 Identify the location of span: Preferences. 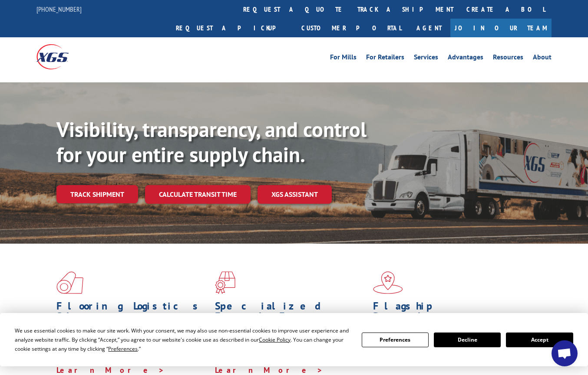
(123, 349).